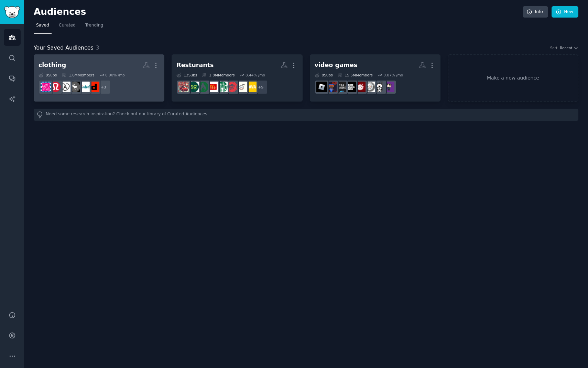 The image size is (588, 368). What do you see at coordinates (193, 86) in the screenshot?
I see `img: sweetgreen` at bounding box center [193, 86].